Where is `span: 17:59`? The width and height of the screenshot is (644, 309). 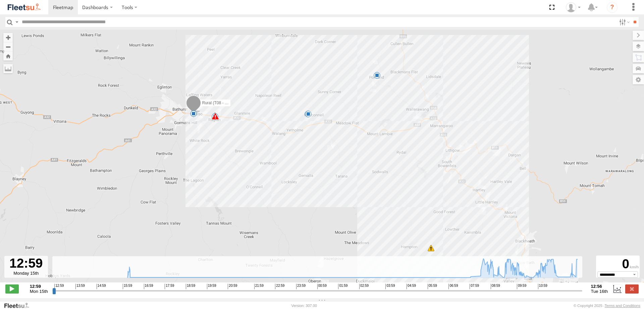
span: 17:59 is located at coordinates (170, 286).